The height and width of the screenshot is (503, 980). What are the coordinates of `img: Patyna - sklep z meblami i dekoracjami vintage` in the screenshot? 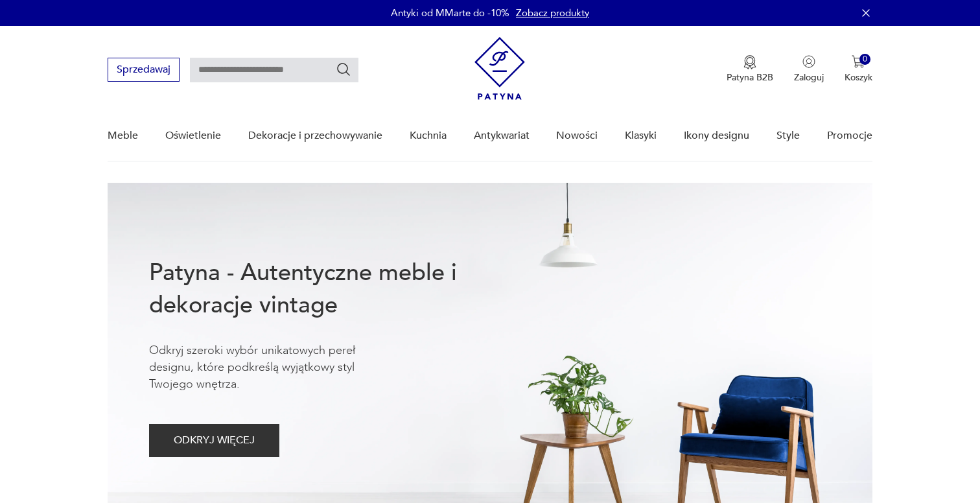 It's located at (500, 68).